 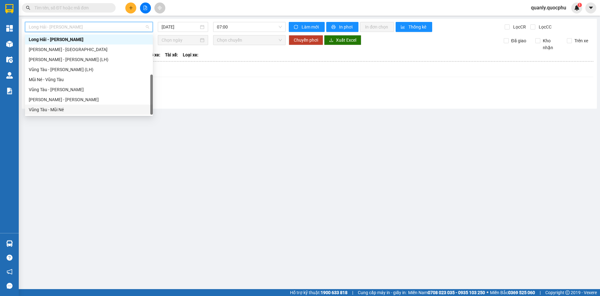 What do you see at coordinates (296, 27) in the screenshot?
I see `span: sync` at bounding box center [296, 27].